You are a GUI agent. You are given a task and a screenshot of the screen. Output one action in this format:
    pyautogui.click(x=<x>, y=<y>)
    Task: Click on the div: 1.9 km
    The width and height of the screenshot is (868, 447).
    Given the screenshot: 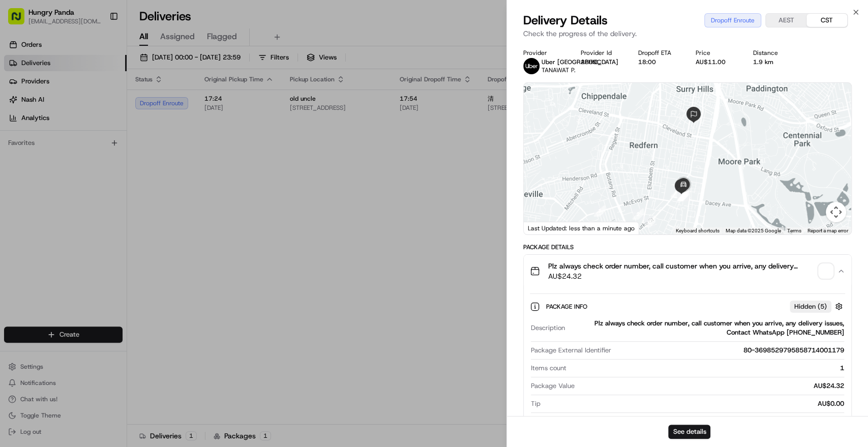 What is the action you would take?
    pyautogui.click(x=774, y=62)
    